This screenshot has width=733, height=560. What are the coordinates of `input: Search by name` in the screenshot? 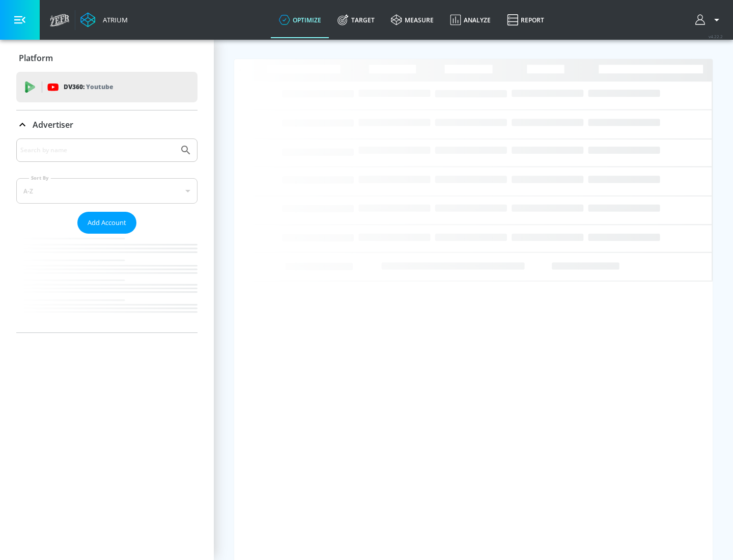 It's located at (97, 150).